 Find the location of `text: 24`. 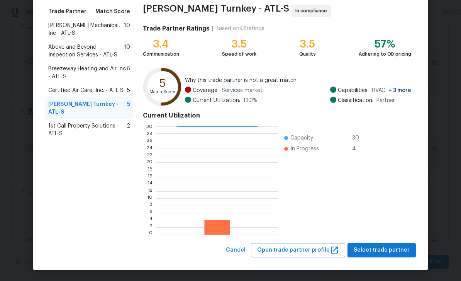

text: 24 is located at coordinates (149, 148).